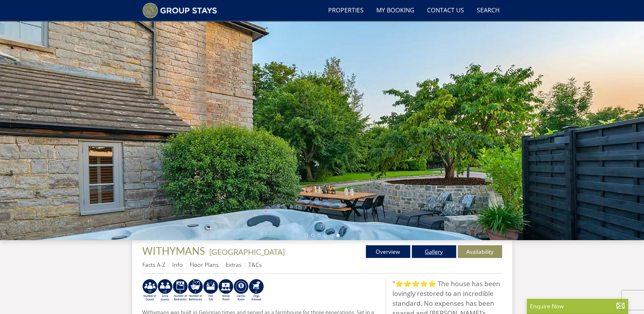 The height and width of the screenshot is (314, 644). Describe the element at coordinates (446, 11) in the screenshot. I see `a: Contact Us` at that location.